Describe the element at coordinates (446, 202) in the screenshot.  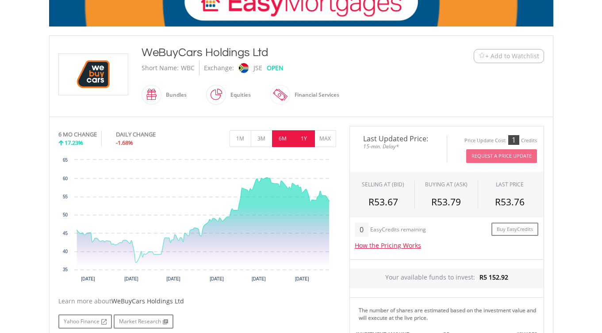
I see `span: R53.79` at that location.